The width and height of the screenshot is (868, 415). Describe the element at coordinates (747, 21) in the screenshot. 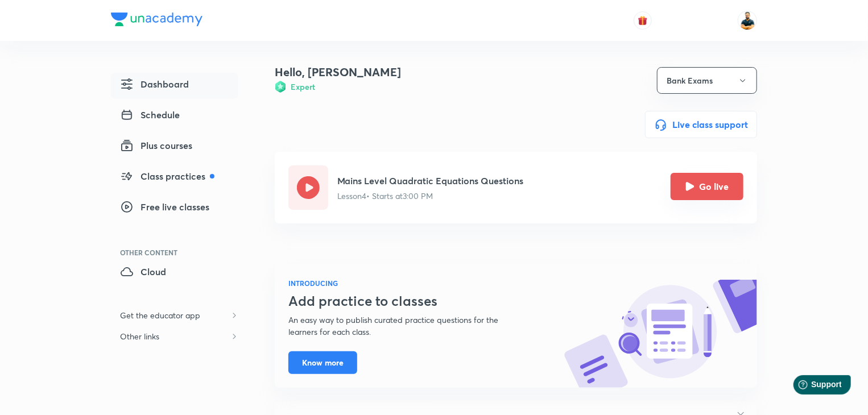

I see `img: Sumit Kumar Verma` at that location.